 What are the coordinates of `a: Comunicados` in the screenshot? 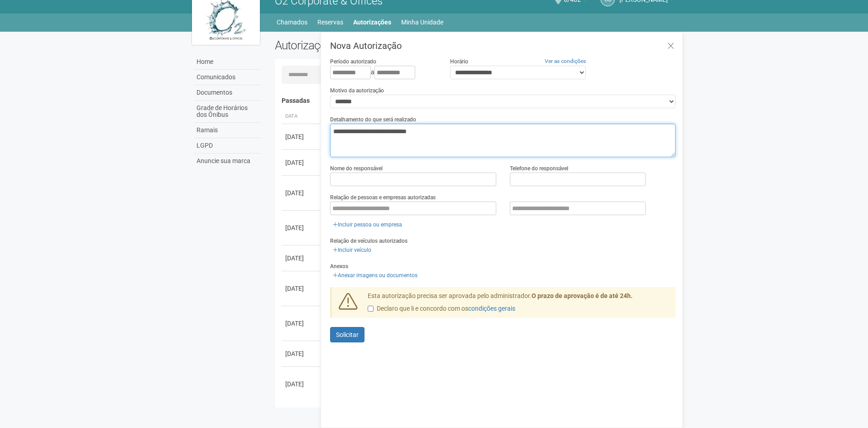 It's located at (228, 77).